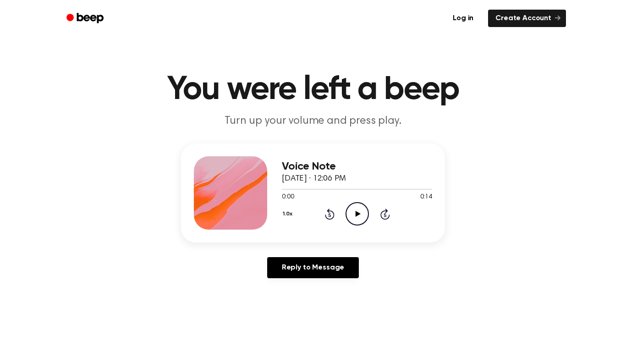 The width and height of the screenshot is (626, 352). What do you see at coordinates (426, 197) in the screenshot?
I see `span: 0:14` at bounding box center [426, 197].